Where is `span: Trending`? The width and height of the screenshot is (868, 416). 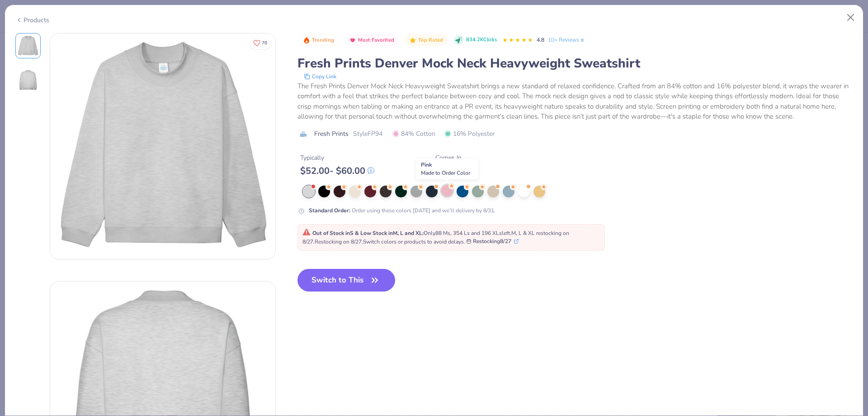
span: Trending is located at coordinates (323, 40).